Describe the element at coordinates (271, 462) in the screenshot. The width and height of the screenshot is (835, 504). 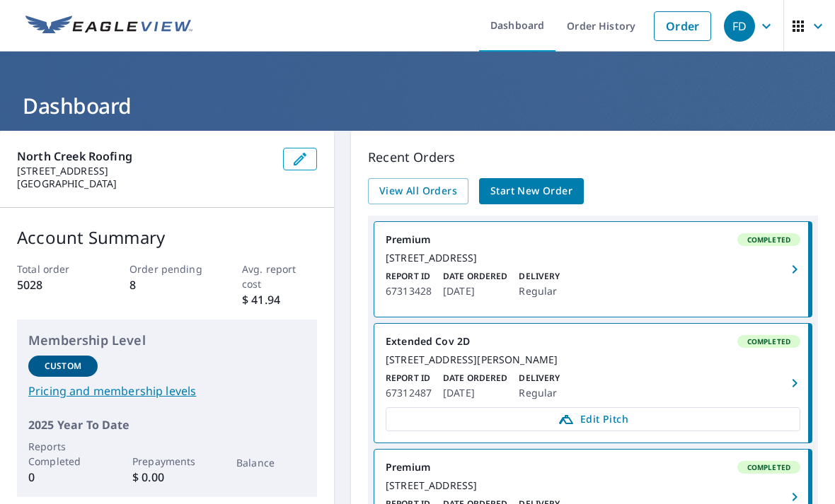
I see `p: Balance` at that location.